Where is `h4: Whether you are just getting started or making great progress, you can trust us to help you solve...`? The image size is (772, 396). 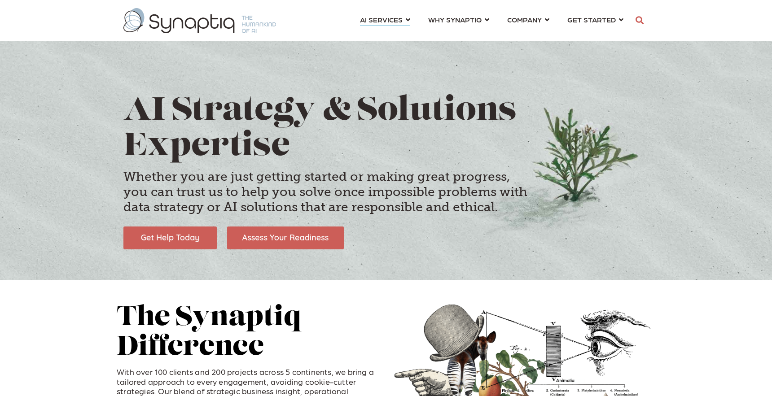 h4: Whether you are just getting started or making great progress, you can trust us to help you solve... is located at coordinates (325, 192).